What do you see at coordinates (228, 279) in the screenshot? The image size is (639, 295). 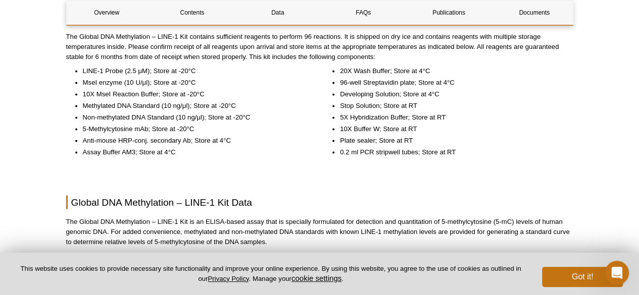 I see `a: Privacy Policy` at bounding box center [228, 279].